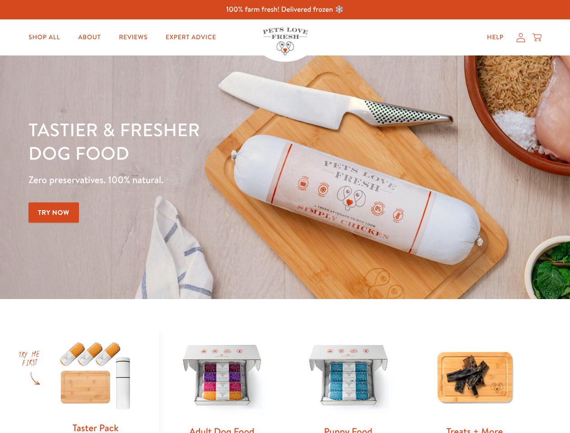  I want to click on a: About, so click(89, 37).